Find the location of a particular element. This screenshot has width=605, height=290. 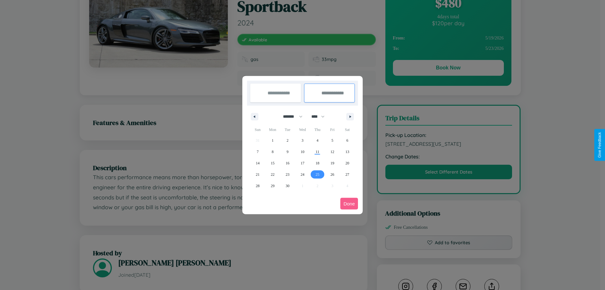

button: 13 is located at coordinates (347, 152).